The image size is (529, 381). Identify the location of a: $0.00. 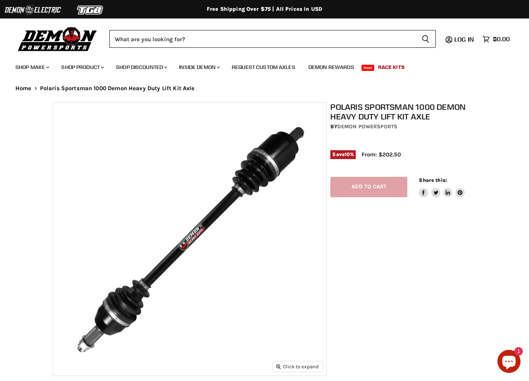
(496, 39).